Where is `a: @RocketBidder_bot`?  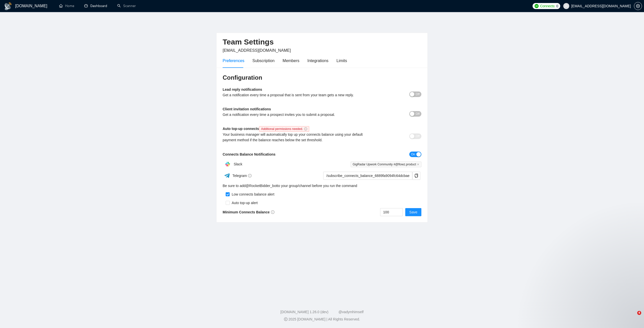 a: @RocketBidder_bot is located at coordinates (261, 186).